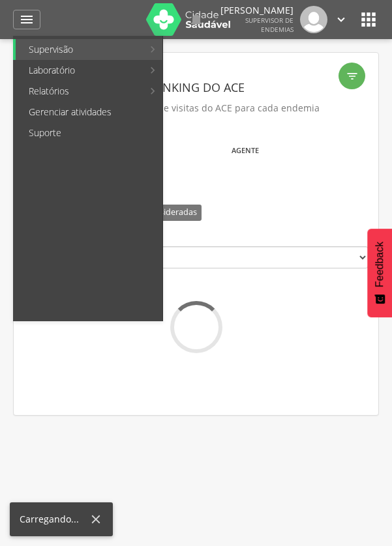  Describe the element at coordinates (79, 71) in the screenshot. I see `a: Laboratório` at that location.